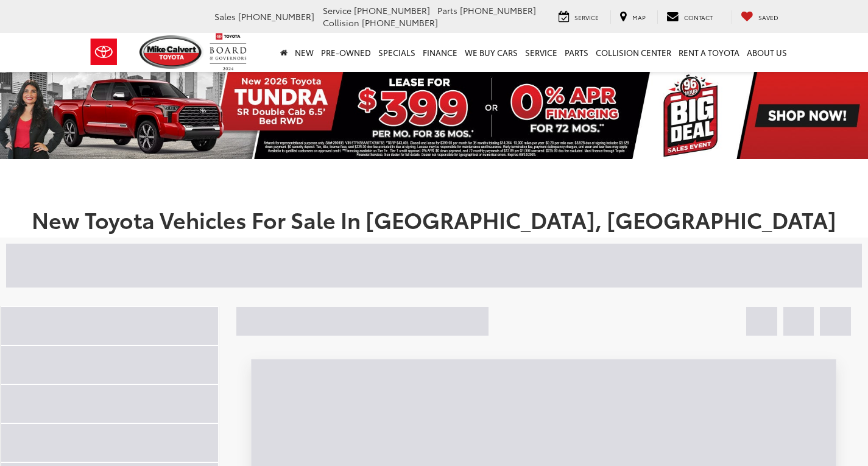  I want to click on span: Saved, so click(768, 17).